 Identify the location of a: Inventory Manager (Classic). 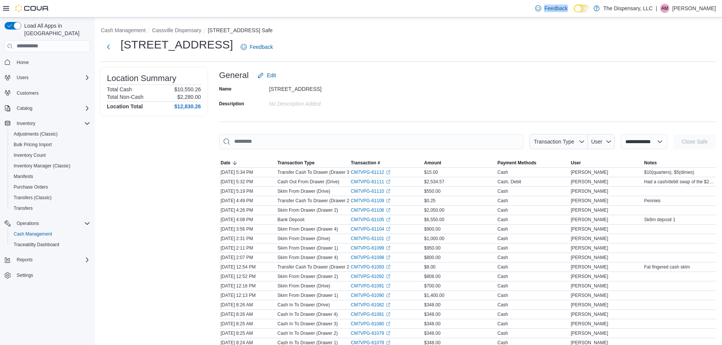
(42, 166).